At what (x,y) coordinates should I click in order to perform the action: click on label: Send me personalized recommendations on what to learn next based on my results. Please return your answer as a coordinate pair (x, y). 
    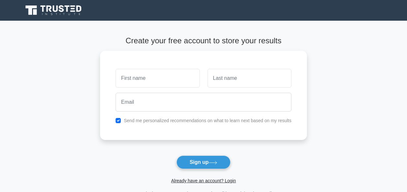
    Looking at the image, I should click on (208, 121).